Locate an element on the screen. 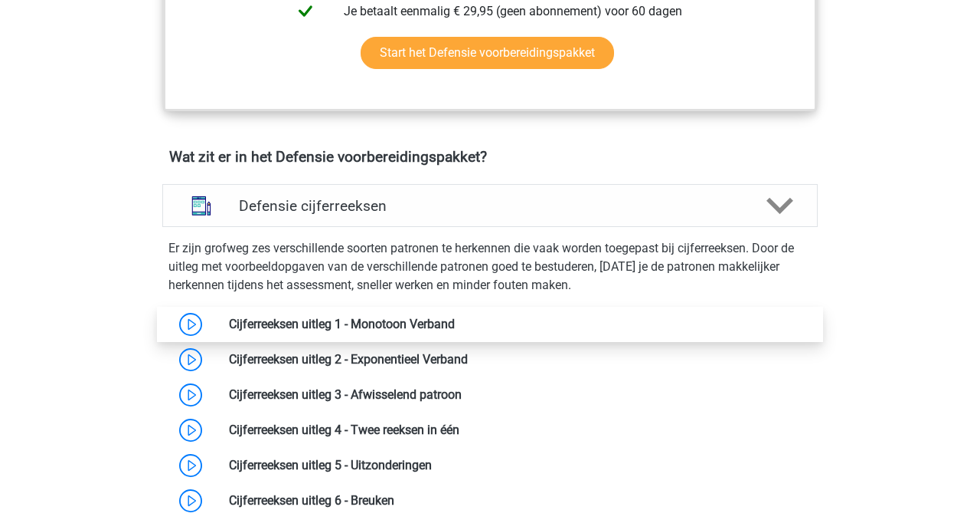 The width and height of the screenshot is (980, 520). h4: Defensie cijferreeksen is located at coordinates (490, 205).